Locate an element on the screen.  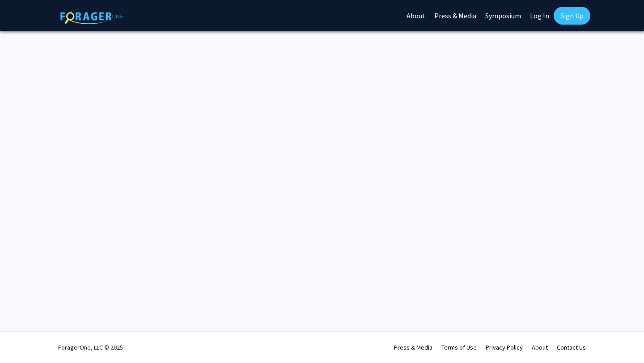
a: Terms of Use is located at coordinates (459, 347).